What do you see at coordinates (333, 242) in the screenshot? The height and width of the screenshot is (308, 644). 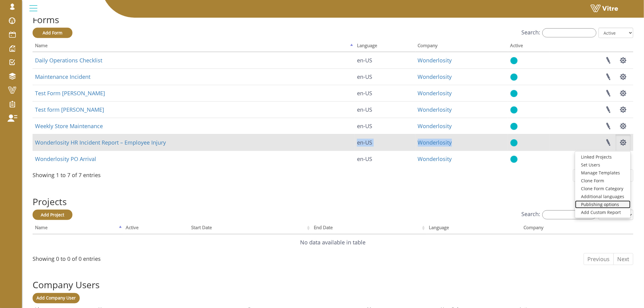 I see `td: No data available in table` at bounding box center [333, 242].